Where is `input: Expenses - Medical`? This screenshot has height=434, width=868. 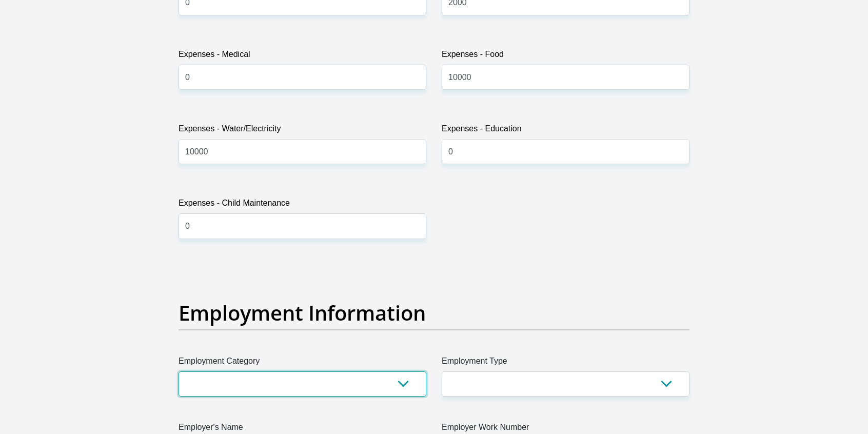
input: Expenses - Medical is located at coordinates (302, 77).